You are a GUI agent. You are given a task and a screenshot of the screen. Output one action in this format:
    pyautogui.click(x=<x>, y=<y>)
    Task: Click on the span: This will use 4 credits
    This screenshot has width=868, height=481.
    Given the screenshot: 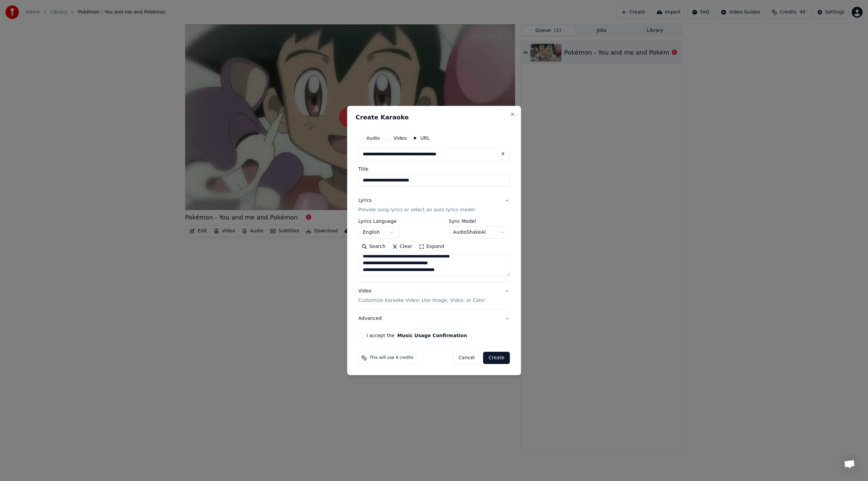 What is the action you would take?
    pyautogui.click(x=391, y=358)
    